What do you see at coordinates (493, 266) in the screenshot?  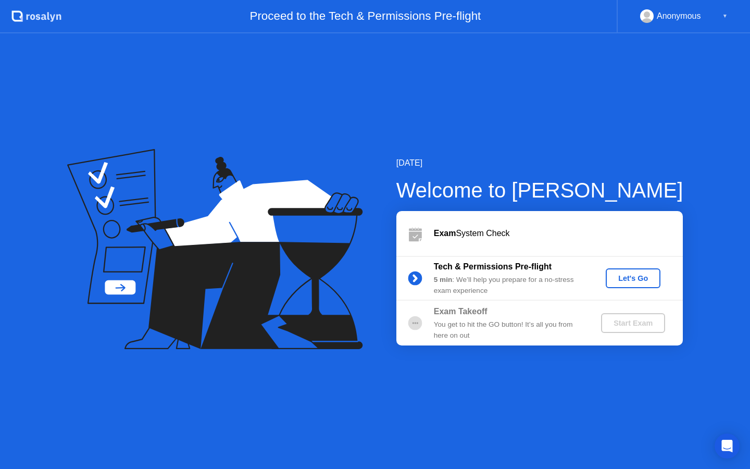 I see `b: Tech & Permissions Pre-flight` at bounding box center [493, 266].